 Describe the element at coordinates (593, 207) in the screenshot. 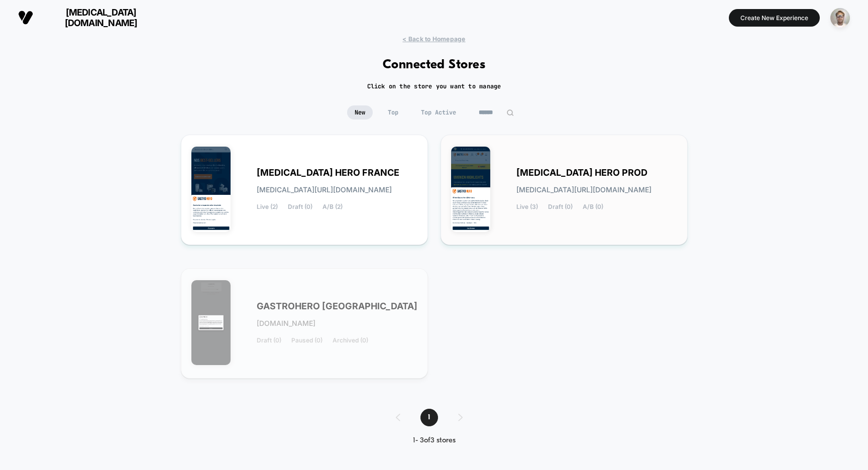

I see `span: A/B (0)` at that location.